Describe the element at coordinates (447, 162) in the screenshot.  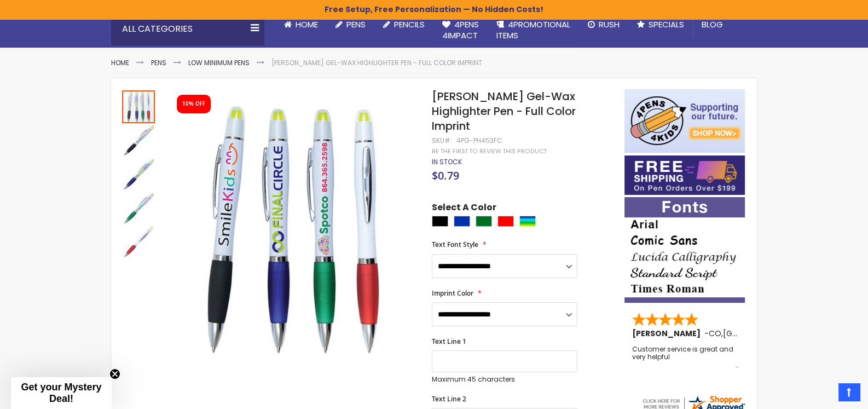
I see `div: Availability` at that location.